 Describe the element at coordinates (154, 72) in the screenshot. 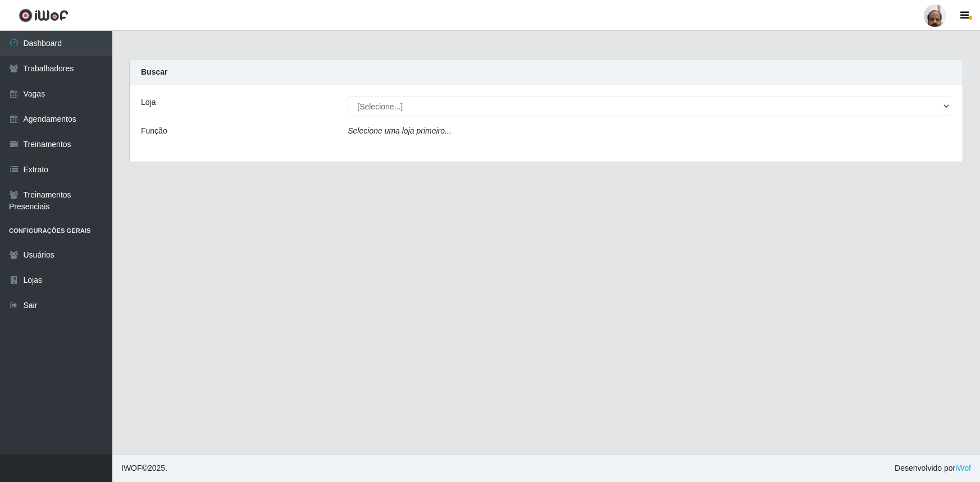

I see `strong: Buscar` at that location.